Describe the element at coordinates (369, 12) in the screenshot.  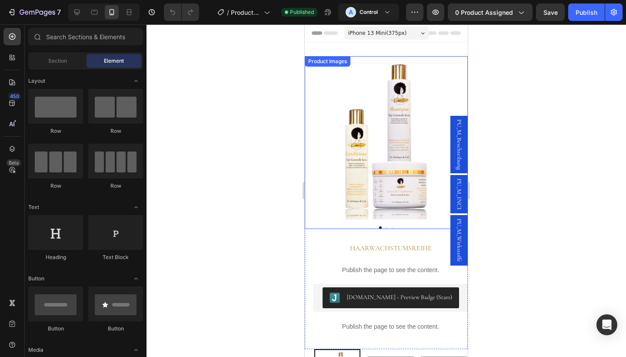
I see `button: AControl` at that location.